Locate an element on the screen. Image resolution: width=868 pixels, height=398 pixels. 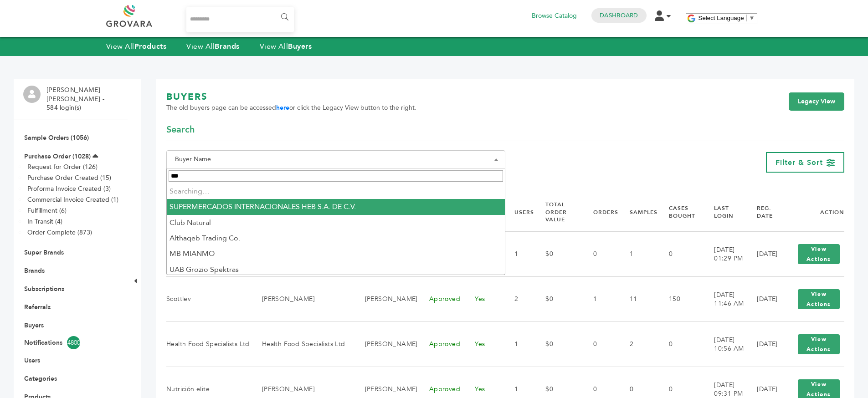
a: Legacy View is located at coordinates (816, 101).